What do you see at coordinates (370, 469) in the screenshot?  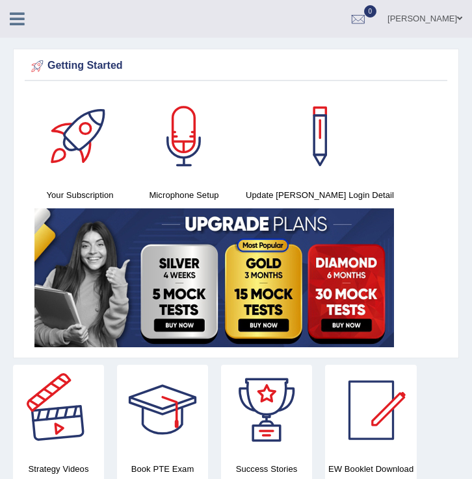 I see `h4: EW Booklet Download` at bounding box center [370, 469].